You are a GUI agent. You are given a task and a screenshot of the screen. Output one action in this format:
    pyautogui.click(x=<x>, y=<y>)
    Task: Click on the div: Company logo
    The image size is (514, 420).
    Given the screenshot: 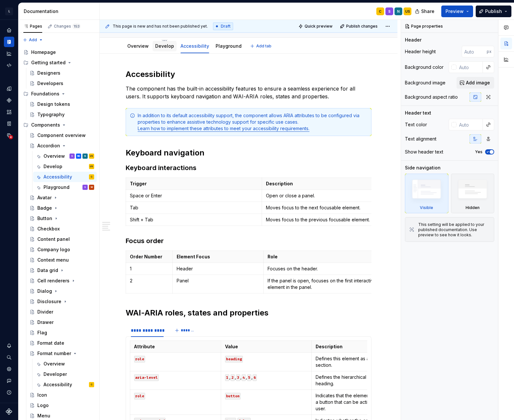 What is the action you would take?
    pyautogui.click(x=53, y=249)
    